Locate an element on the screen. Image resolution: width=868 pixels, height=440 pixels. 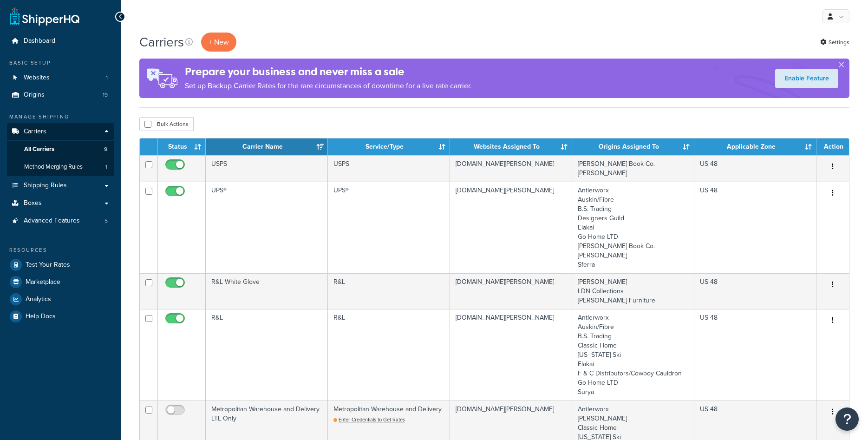
li: Origins is located at coordinates (61, 95).